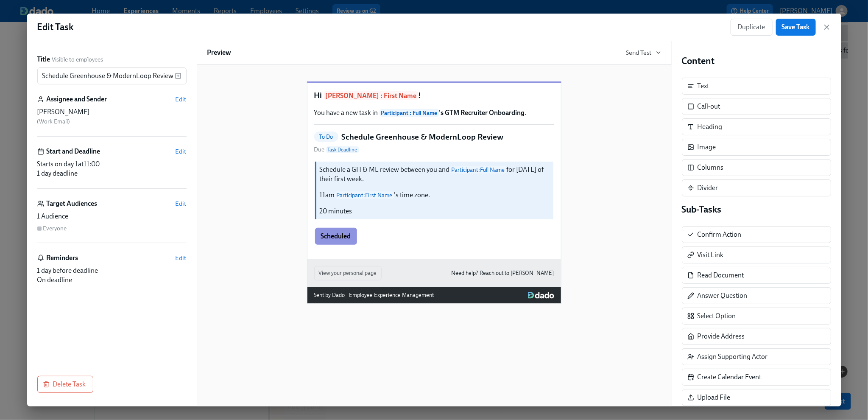  I want to click on span: Task Deadline, so click(343, 150).